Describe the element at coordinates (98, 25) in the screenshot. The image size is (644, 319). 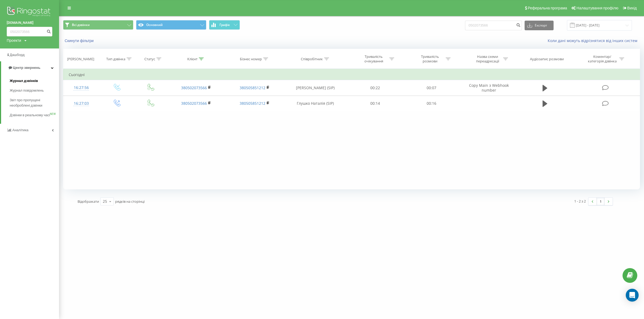
I see `button: Всі дзвінки` at that location.